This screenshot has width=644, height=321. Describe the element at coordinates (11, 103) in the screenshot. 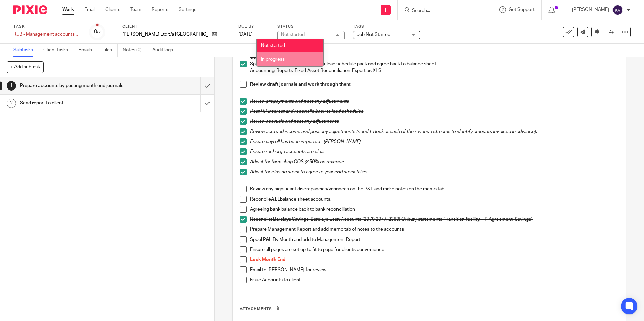

I see `div: 2` at that location.